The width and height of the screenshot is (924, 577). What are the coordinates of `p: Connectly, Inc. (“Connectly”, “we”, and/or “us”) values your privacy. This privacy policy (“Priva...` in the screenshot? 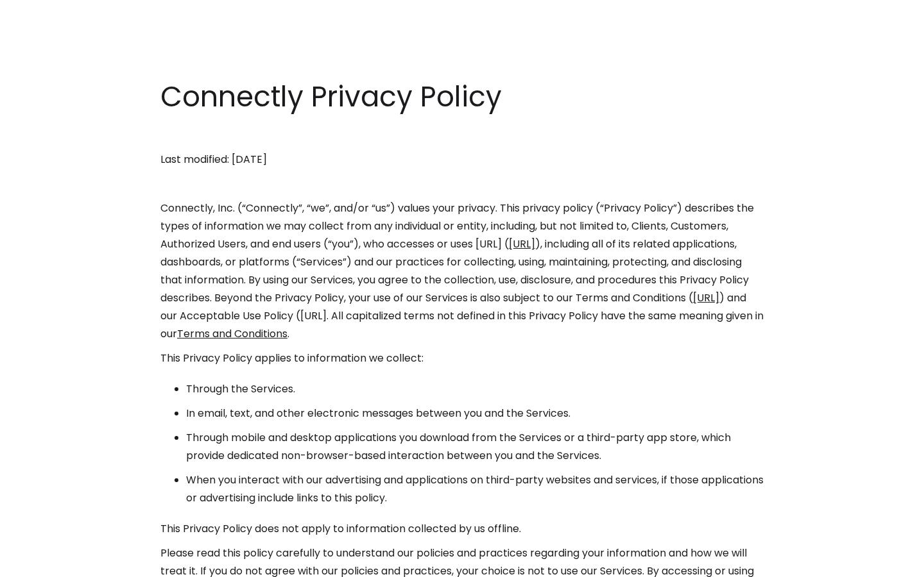 It's located at (462, 271).